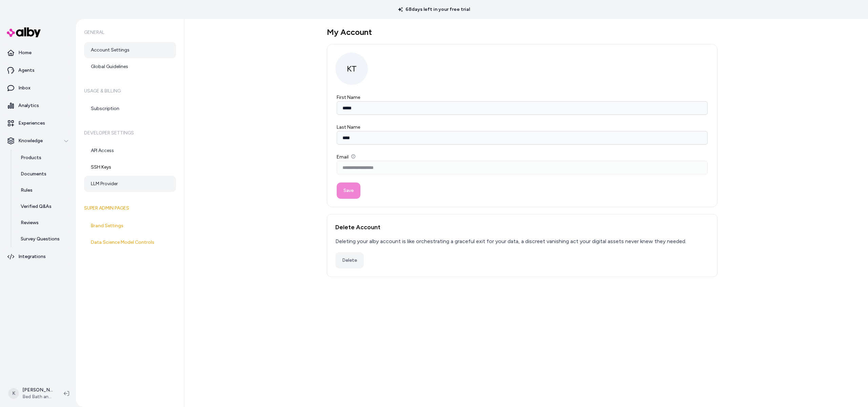 The height and width of the screenshot is (407, 868). What do you see at coordinates (522, 227) in the screenshot?
I see `h2: Delete Account` at bounding box center [522, 227].